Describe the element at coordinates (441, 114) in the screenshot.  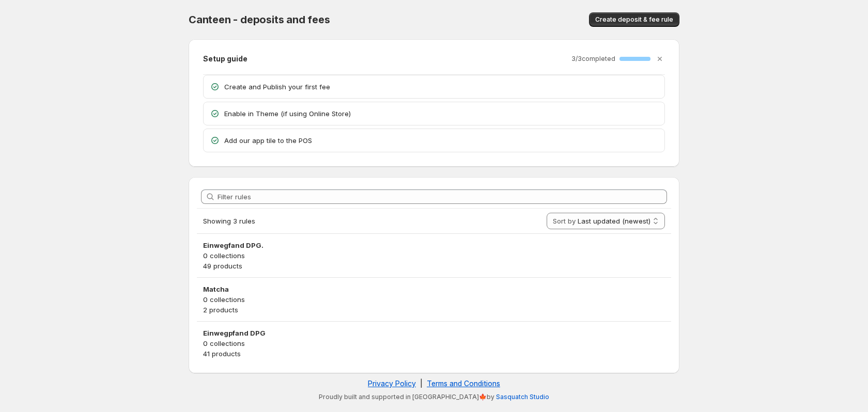
I see `p: Enable in Theme (if using Online Store)` at that location.